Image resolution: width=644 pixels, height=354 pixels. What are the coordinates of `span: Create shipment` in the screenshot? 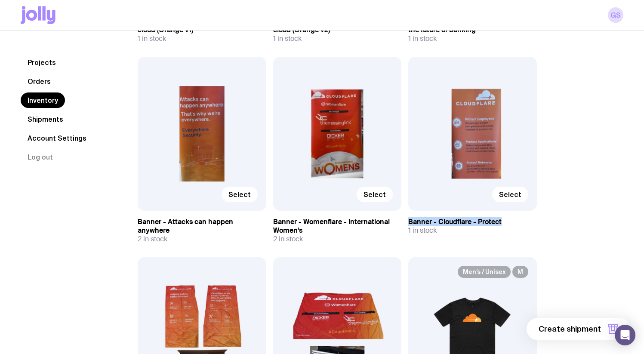 It's located at (569, 329).